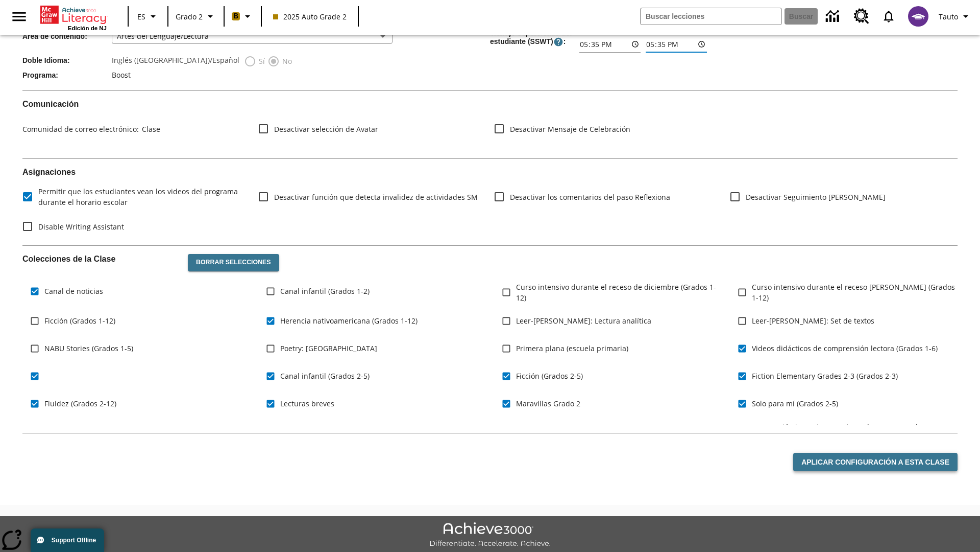 The height and width of the screenshot is (552, 980). What do you see at coordinates (349, 320) in the screenshot?
I see `span: Herencia nativoamericana (Grados 1-12)` at bounding box center [349, 320].